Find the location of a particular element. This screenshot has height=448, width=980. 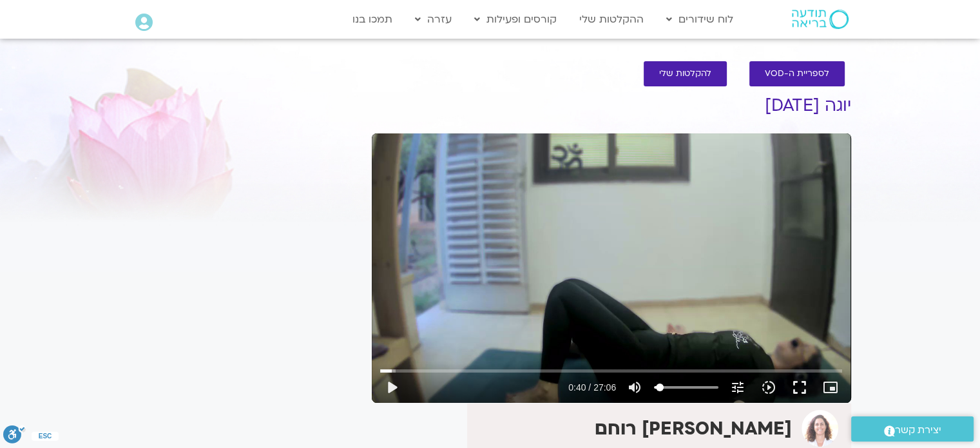

a: יצירת קשר is located at coordinates (912, 429).